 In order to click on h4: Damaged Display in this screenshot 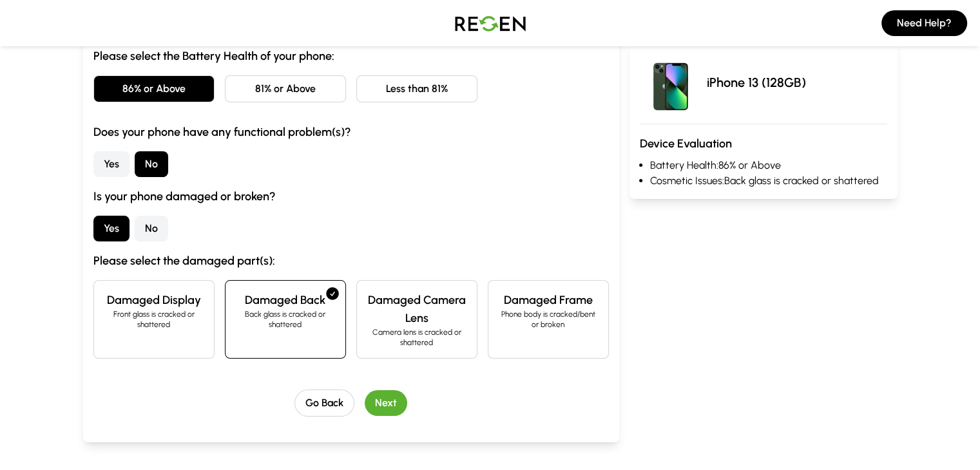, I will do `click(154, 300)`.